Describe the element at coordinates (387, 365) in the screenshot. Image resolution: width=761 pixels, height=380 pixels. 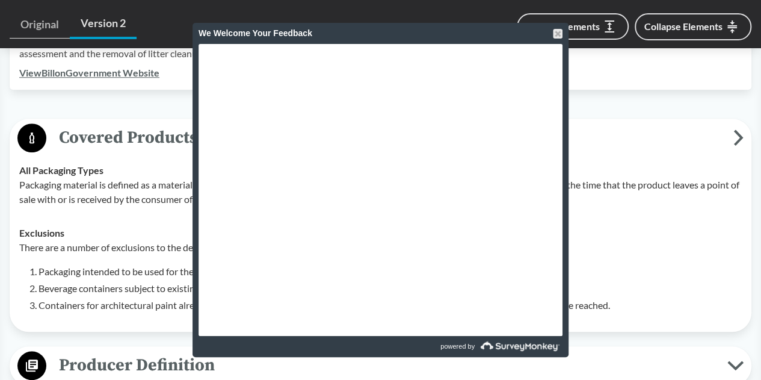
I see `span: Producer Definition` at that location.